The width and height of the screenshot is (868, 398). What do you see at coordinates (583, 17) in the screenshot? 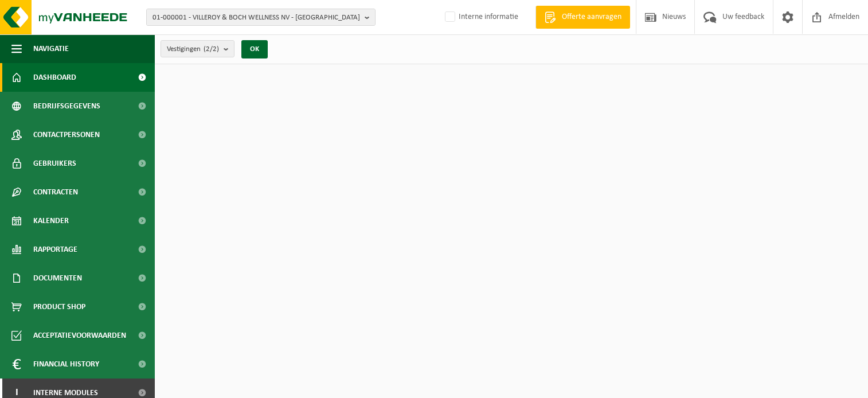
I see `a: Offerte aanvragen` at bounding box center [583, 17].